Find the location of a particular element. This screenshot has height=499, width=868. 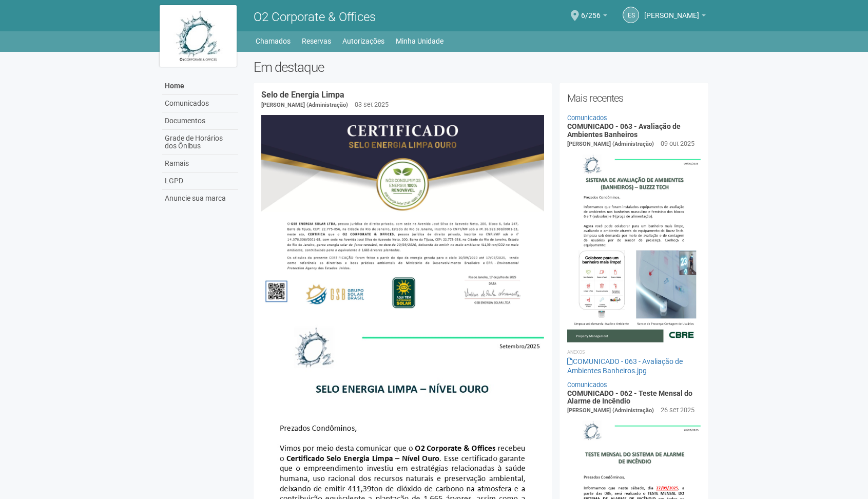

h2: Em destaque is located at coordinates (481, 67).